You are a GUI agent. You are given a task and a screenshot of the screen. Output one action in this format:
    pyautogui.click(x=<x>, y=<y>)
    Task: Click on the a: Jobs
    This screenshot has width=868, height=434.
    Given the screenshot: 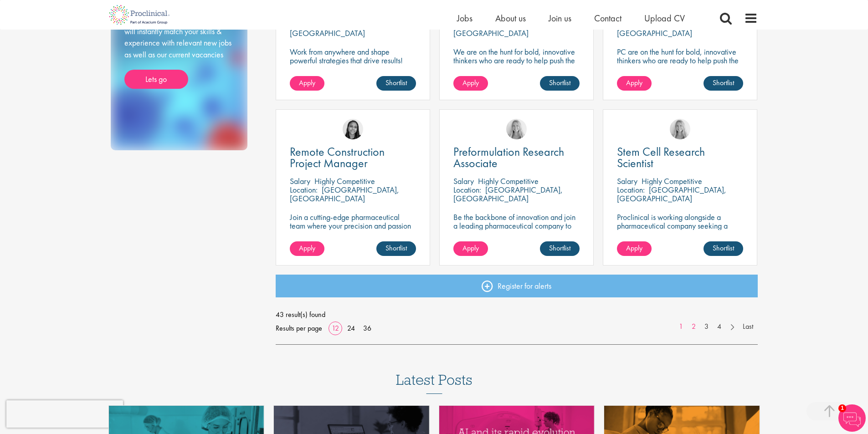 What is the action you would take?
    pyautogui.click(x=465, y=19)
    